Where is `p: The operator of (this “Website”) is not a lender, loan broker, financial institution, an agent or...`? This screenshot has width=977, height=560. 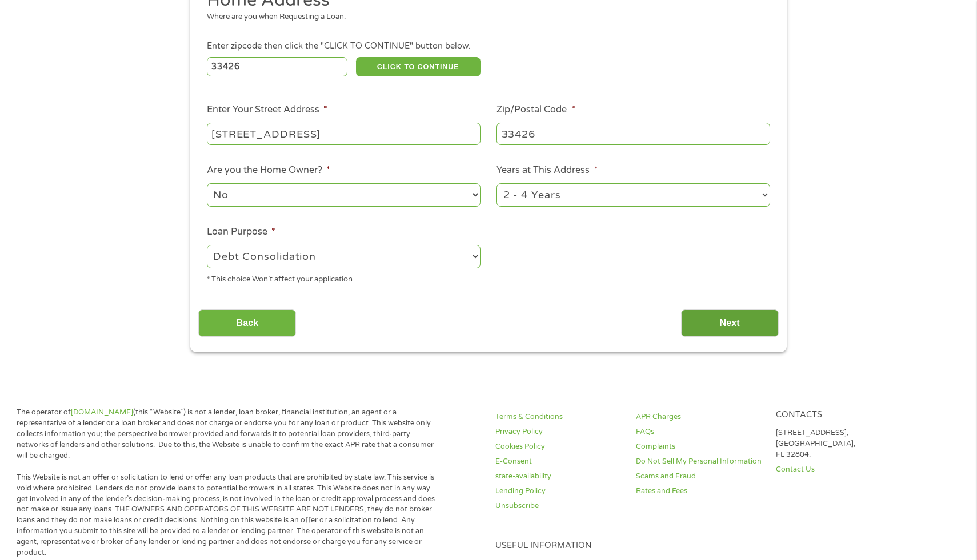 p: The operator of (this “Website”) is not a lender, loan broker, financial institution, an agent or... is located at coordinates (227, 434).